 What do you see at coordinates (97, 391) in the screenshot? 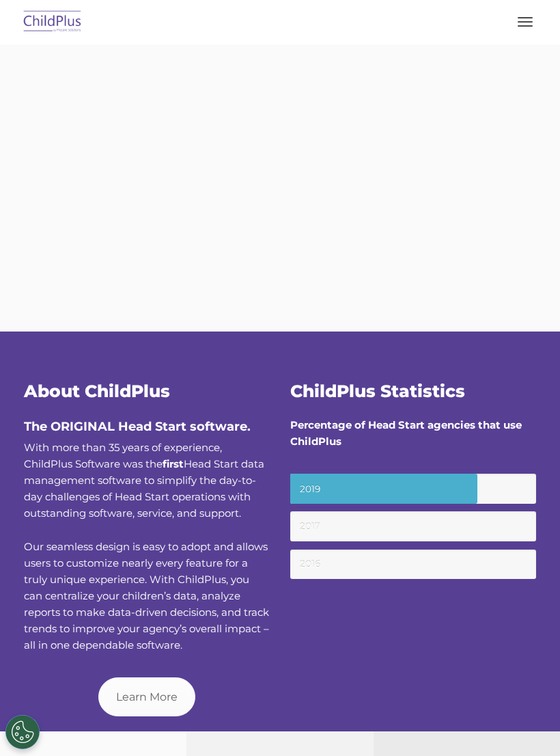
I see `span: About ChildPlus` at bounding box center [97, 391].